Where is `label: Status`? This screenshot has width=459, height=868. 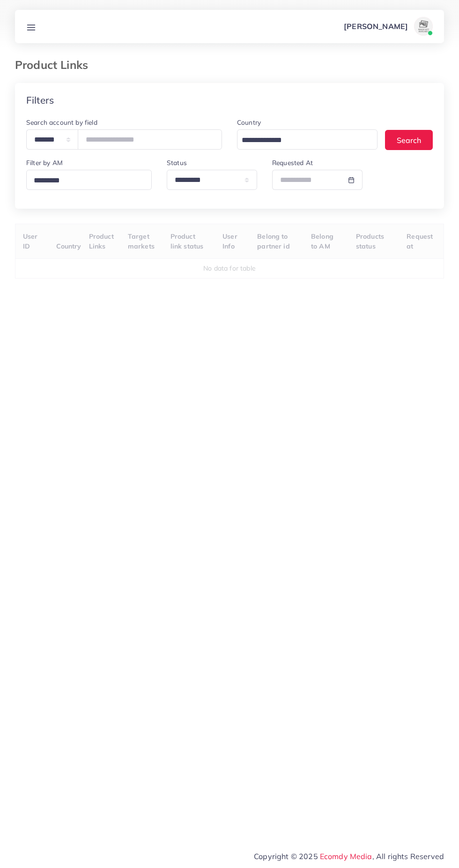
label: Status is located at coordinates (177, 163).